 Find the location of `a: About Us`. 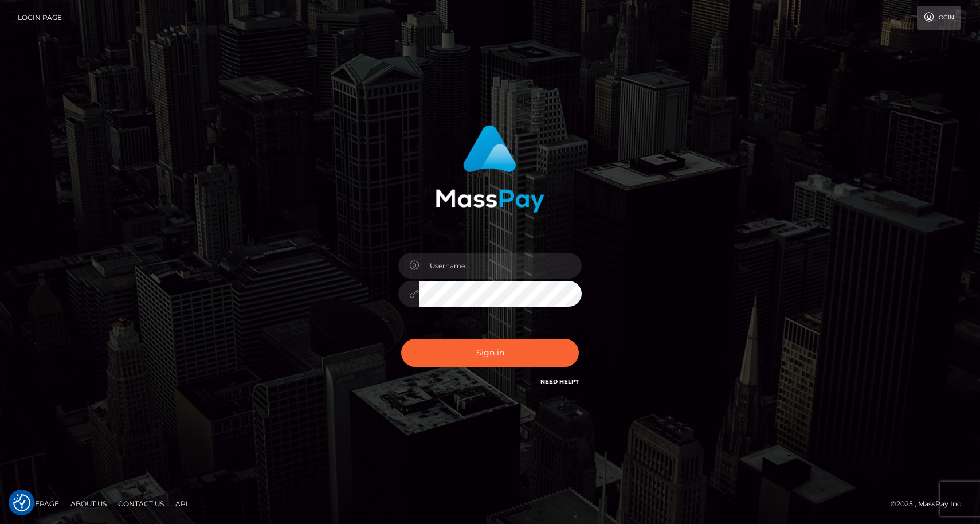

a: About Us is located at coordinates (88, 503).